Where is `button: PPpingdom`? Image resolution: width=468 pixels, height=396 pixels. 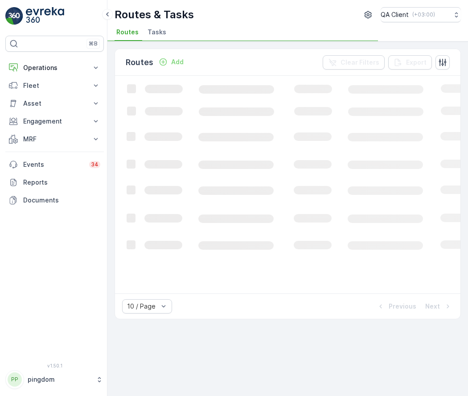
button: PPpingdom is located at coordinates (54, 379).